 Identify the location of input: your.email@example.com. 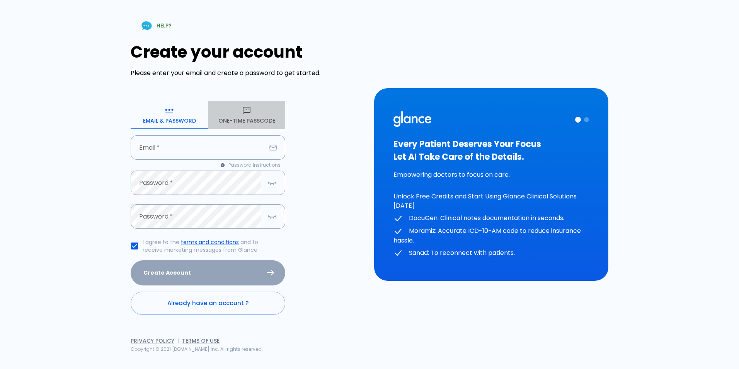
(198, 147).